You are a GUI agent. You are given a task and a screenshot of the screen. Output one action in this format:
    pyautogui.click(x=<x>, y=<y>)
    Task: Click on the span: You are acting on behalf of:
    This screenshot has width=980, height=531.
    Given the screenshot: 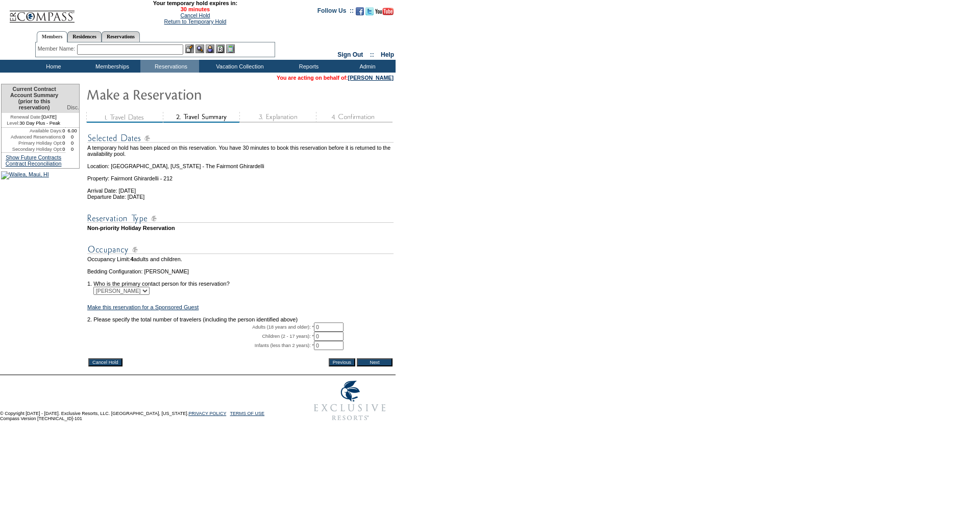 What is the action you would take?
    pyautogui.click(x=335, y=77)
    